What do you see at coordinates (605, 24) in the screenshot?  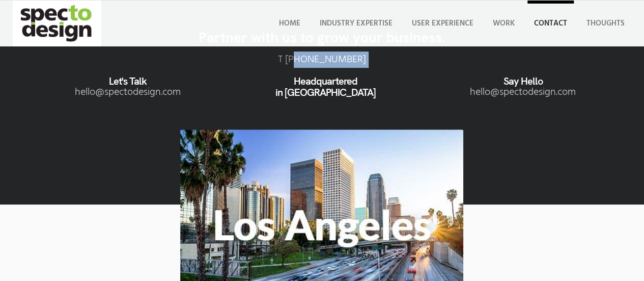 I see `a: Thoughts` at bounding box center [605, 24].